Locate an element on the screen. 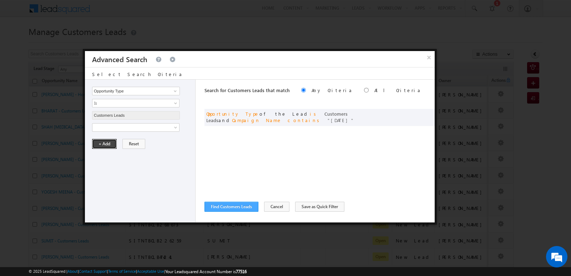  button: Reset is located at coordinates (134, 144).